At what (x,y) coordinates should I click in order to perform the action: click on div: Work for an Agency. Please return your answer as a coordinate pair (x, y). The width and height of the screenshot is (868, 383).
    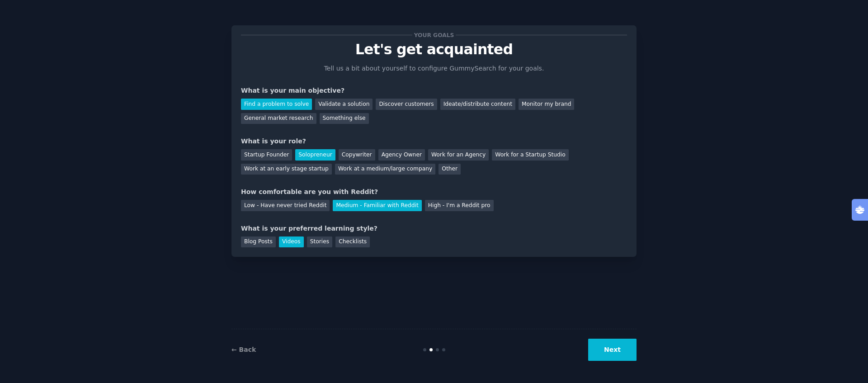
    Looking at the image, I should click on (458, 154).